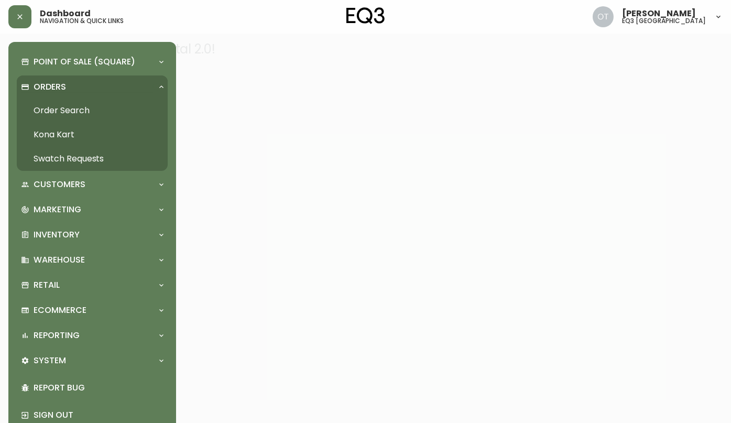  What do you see at coordinates (92, 336) in the screenshot?
I see `div: Reporting` at bounding box center [92, 336].